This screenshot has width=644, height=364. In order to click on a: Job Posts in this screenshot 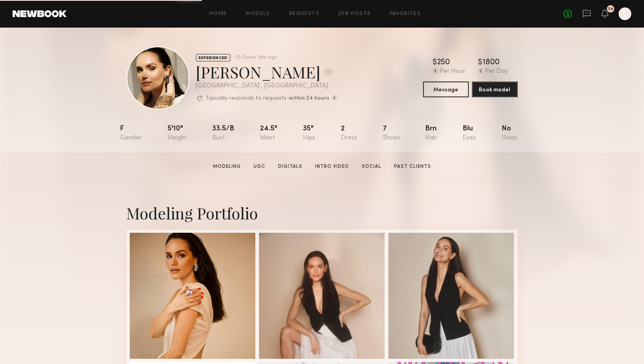, I will do `click(354, 14)`.